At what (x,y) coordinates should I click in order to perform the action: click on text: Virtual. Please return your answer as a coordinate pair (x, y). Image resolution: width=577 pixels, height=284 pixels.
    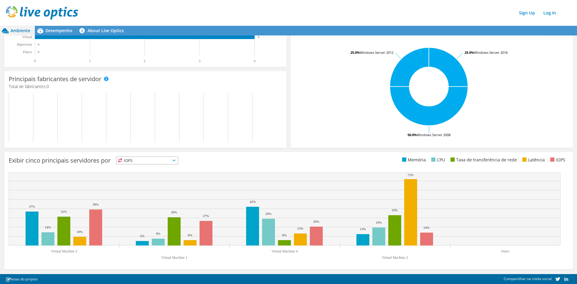
    Looking at the image, I should click on (27, 37).